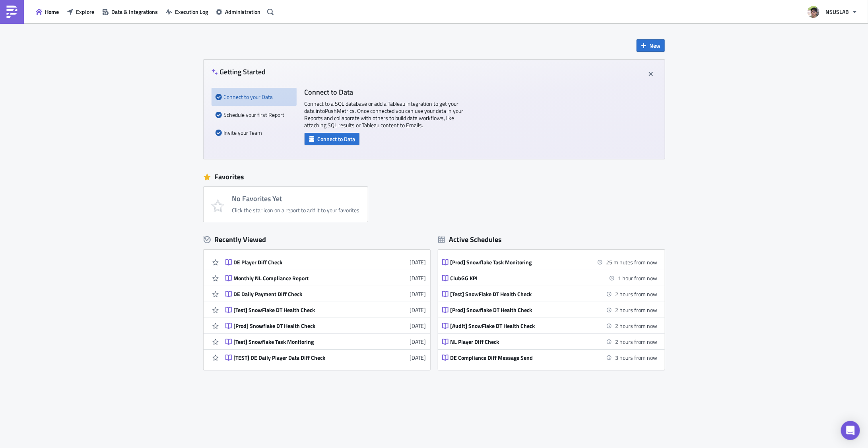 Image resolution: width=868 pixels, height=448 pixels. What do you see at coordinates (130, 11) in the screenshot?
I see `a: Data & Integrations` at bounding box center [130, 11].